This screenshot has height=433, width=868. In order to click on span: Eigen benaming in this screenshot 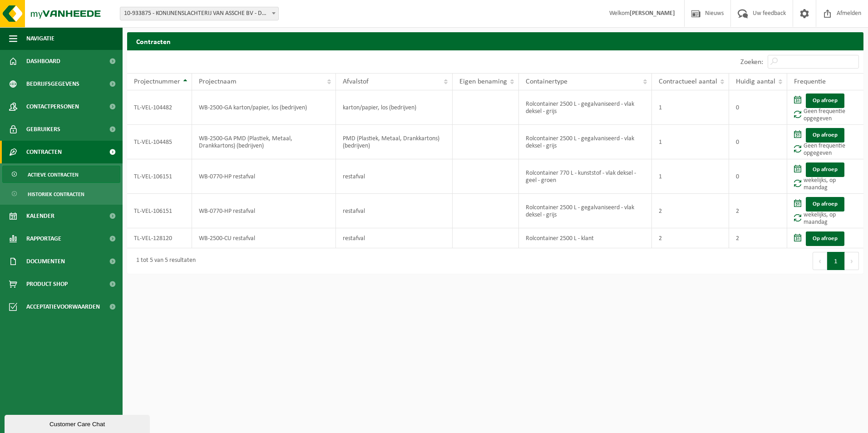, I will do `click(483, 82)`.